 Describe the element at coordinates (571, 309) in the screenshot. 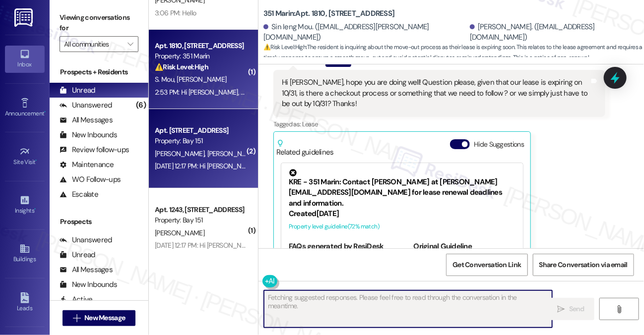

I see `button: Send` at that location.